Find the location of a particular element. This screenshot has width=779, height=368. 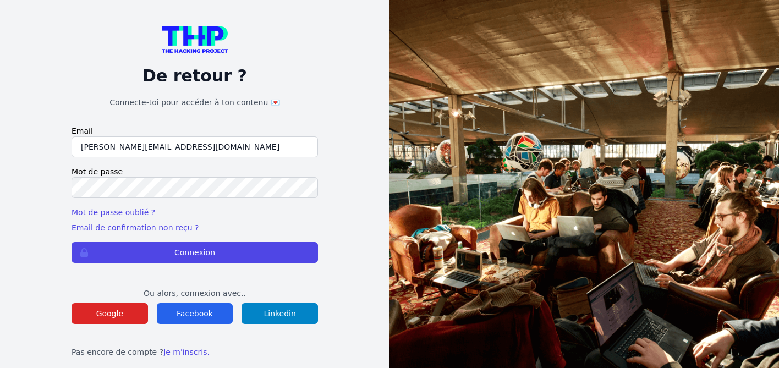

button: Connexion is located at coordinates (195, 252).